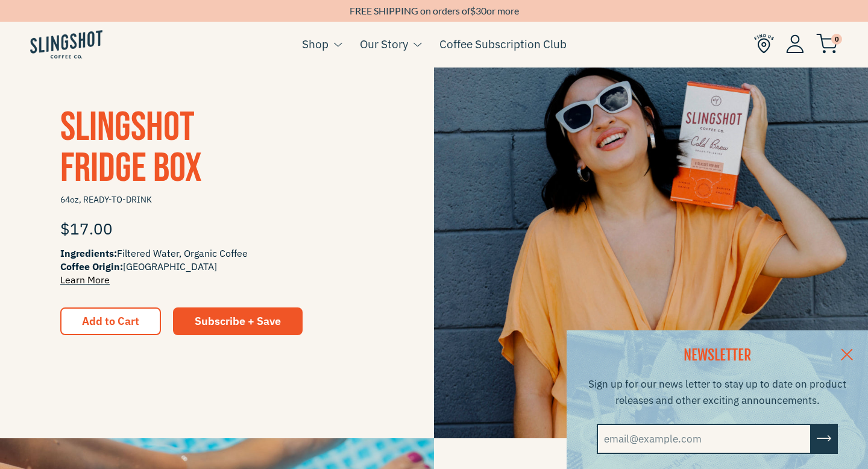 The width and height of the screenshot is (868, 469). I want to click on a: Our Story, so click(384, 44).